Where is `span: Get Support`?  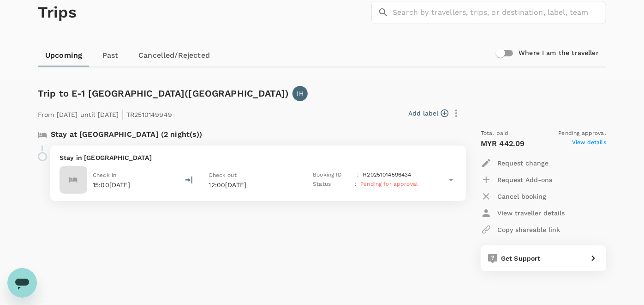
span: Get Support is located at coordinates (520, 258).